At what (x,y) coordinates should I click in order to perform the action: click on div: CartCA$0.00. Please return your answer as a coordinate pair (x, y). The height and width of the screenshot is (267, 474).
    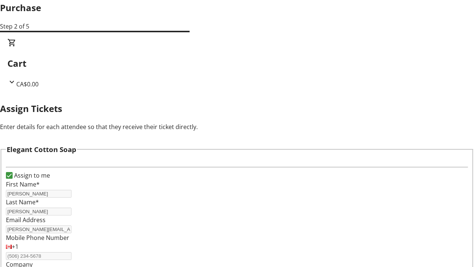
    Looking at the image, I should click on (237, 63).